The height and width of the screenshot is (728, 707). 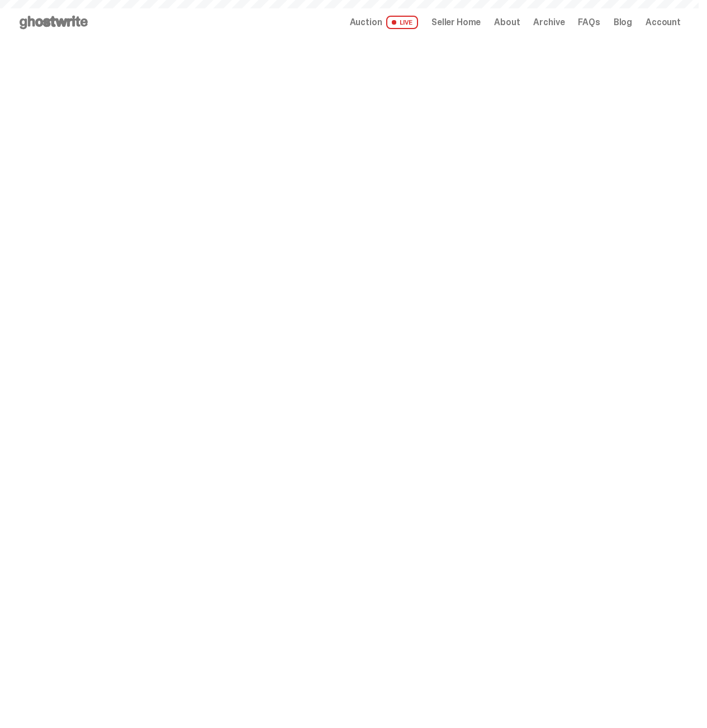 What do you see at coordinates (507, 22) in the screenshot?
I see `a: About` at bounding box center [507, 22].